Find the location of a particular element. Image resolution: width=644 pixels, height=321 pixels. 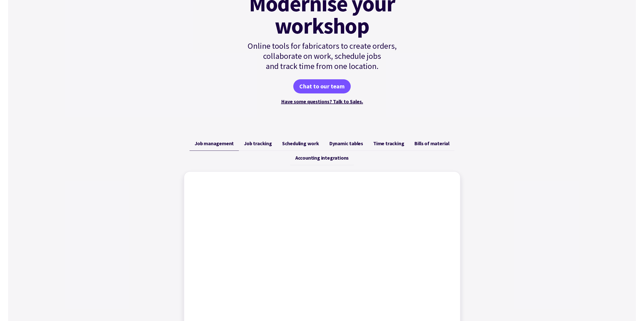

span: Scheduling work is located at coordinates (300, 144).